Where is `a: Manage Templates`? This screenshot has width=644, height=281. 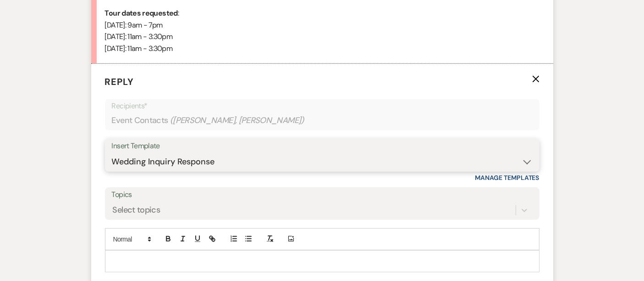
a: Manage Templates is located at coordinates (507, 178).